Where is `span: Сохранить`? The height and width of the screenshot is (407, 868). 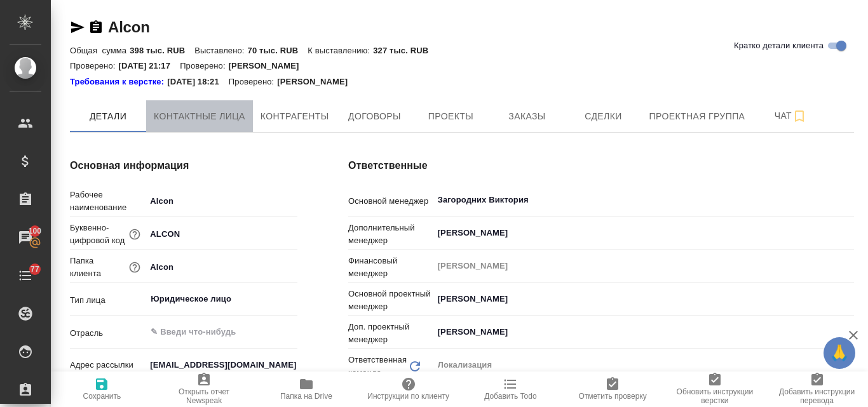 span: Сохранить is located at coordinates (102, 396).